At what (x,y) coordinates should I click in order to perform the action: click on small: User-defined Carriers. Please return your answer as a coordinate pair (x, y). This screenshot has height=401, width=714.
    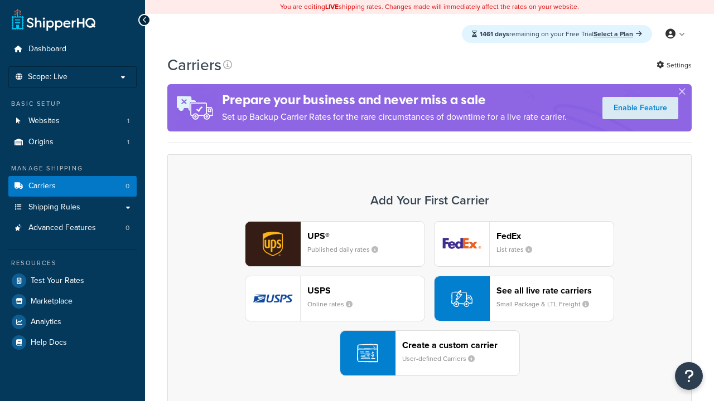
    Looking at the image, I should click on (443, 359).